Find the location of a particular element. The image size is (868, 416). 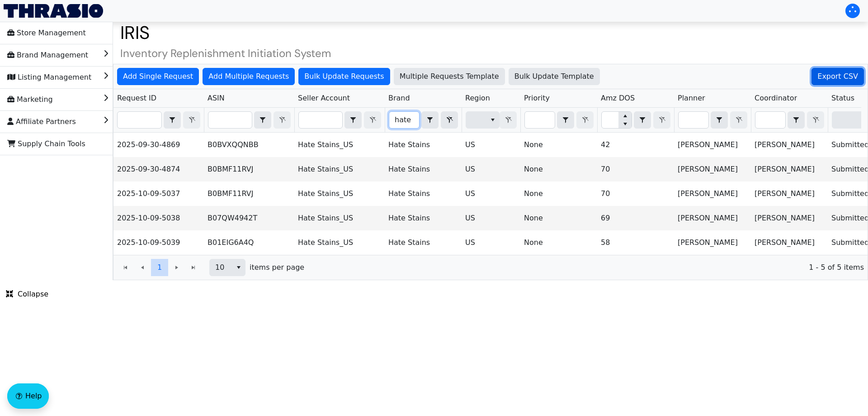

td: B01EIG6A4Q is located at coordinates (249, 243).